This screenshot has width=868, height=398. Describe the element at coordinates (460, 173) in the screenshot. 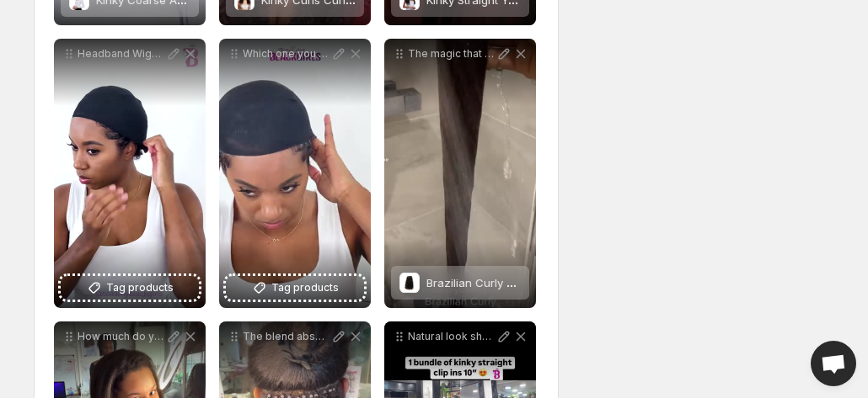

I see `div: The magic that Brazilian curly hair can do Custom Colour on us too Shop now on toallmyblackgirlsB...` at that location.